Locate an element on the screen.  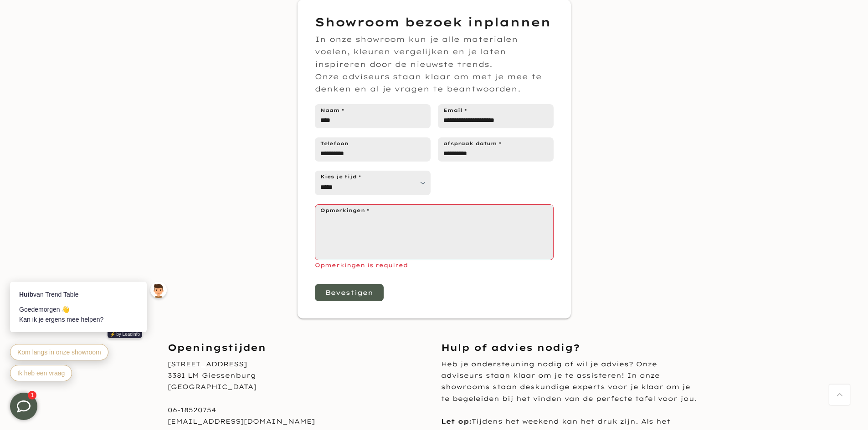
button: Ik heb een vraag is located at coordinates (40, 136).